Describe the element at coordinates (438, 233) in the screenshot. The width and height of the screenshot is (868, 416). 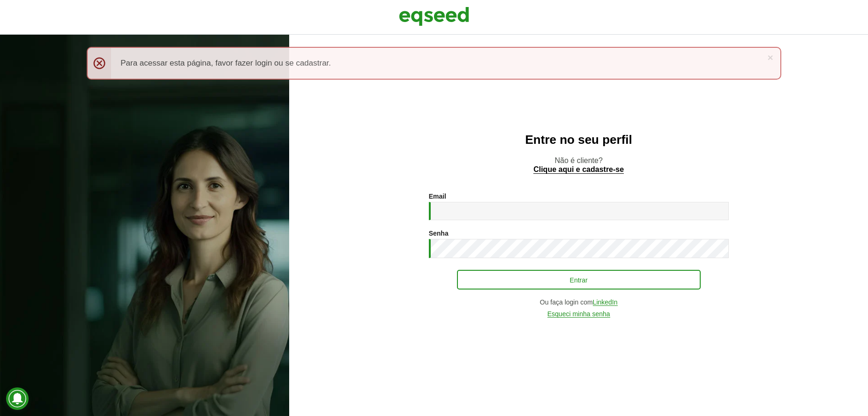
I see `label: Senha` at that location.